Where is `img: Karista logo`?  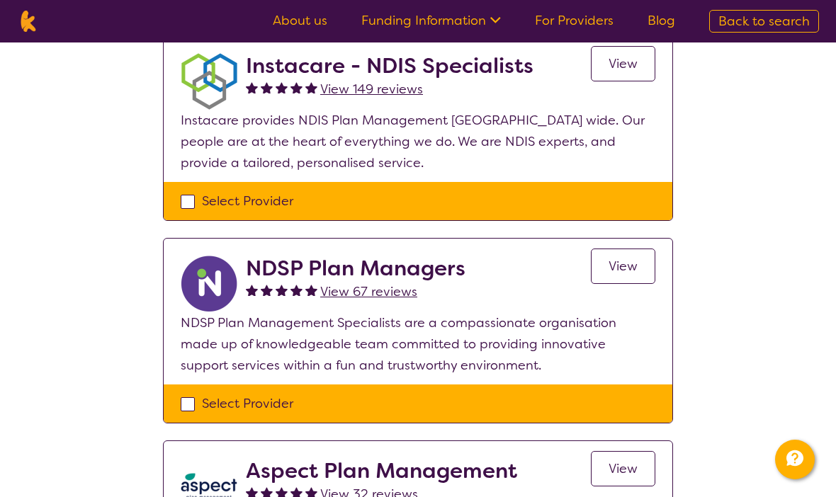 img: Karista logo is located at coordinates (28, 21).